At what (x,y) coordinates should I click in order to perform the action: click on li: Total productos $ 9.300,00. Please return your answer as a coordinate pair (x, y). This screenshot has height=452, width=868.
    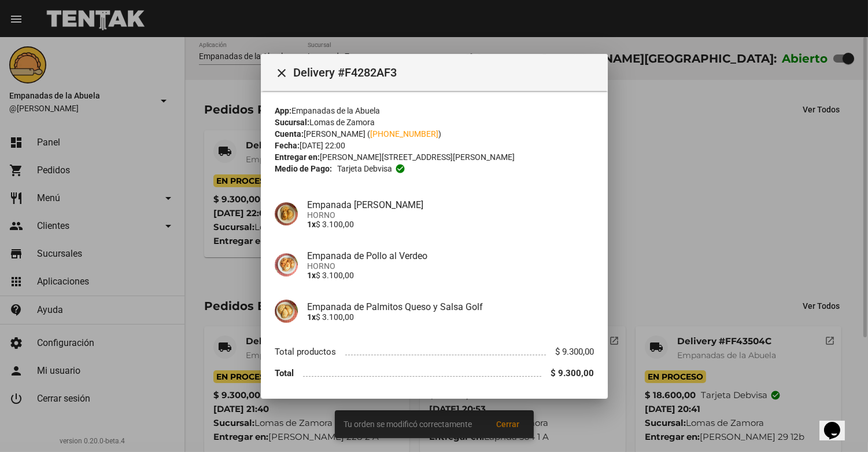
    Looking at the image, I should click on (434, 352).